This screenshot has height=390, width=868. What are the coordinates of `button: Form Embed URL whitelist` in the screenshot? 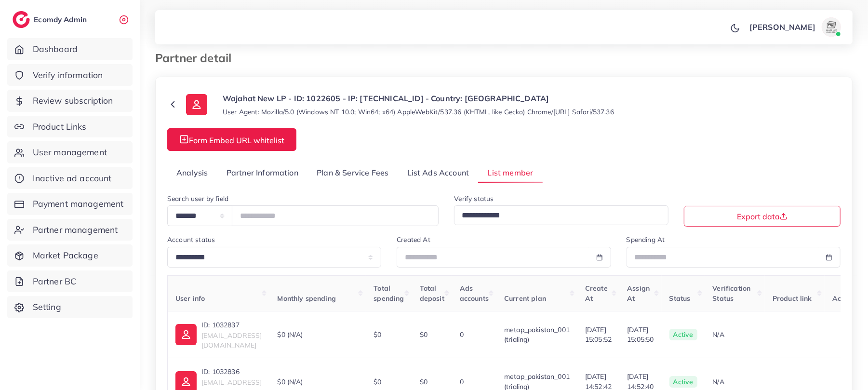 It's located at (232, 139).